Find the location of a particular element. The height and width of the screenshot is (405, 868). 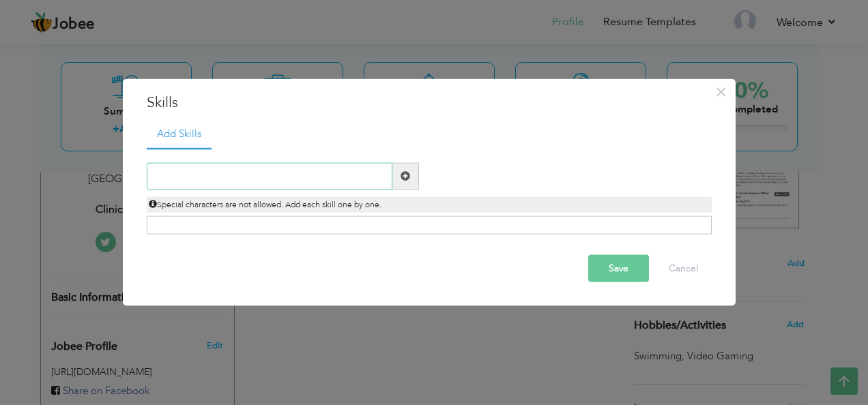

button: Close is located at coordinates (722, 92).